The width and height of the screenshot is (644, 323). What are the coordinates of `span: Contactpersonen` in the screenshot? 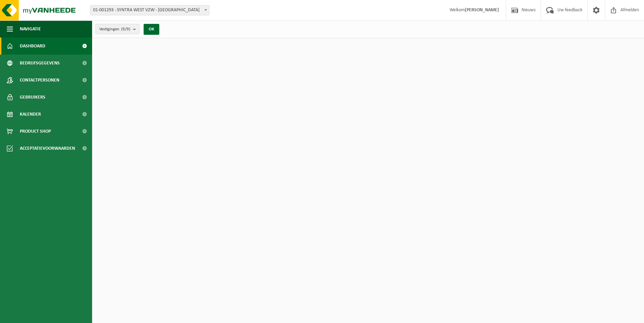 It's located at (40, 81).